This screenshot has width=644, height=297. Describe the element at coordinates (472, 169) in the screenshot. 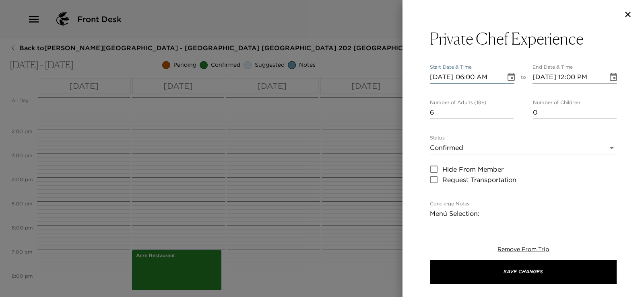

I see `span: Hide From Member` at that location.